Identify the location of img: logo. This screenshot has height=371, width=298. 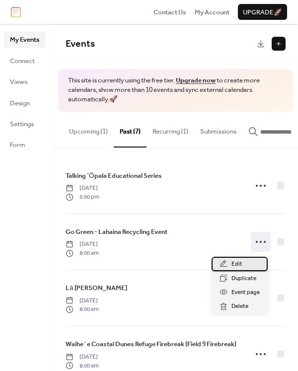
(16, 12).